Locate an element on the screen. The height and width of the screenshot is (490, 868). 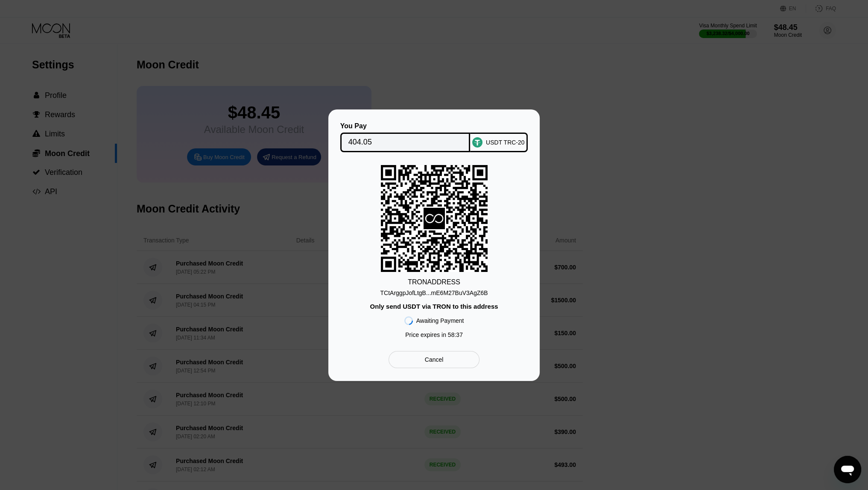
div: TRON ADDRESS is located at coordinates (434, 282).